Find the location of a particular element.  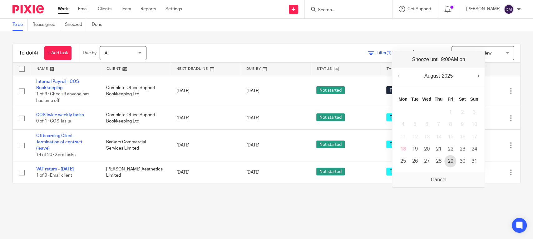

a: Team is located at coordinates (126, 9).